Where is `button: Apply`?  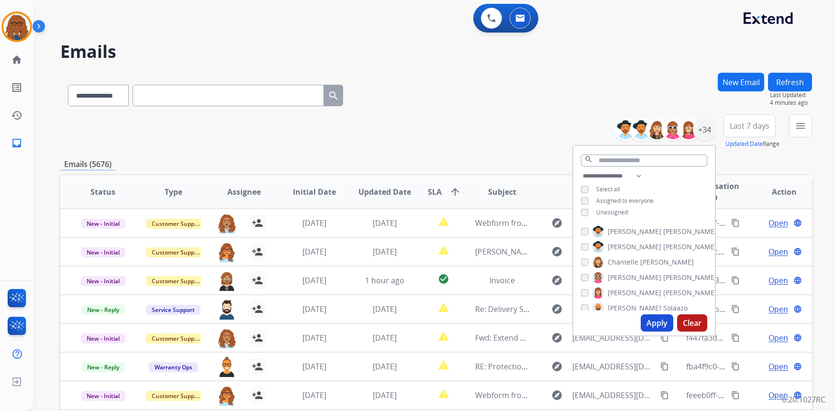 button: Apply is located at coordinates (657, 323).